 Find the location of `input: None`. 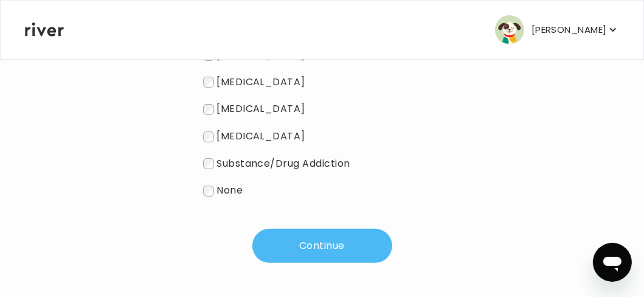

input: None is located at coordinates (208, 191).